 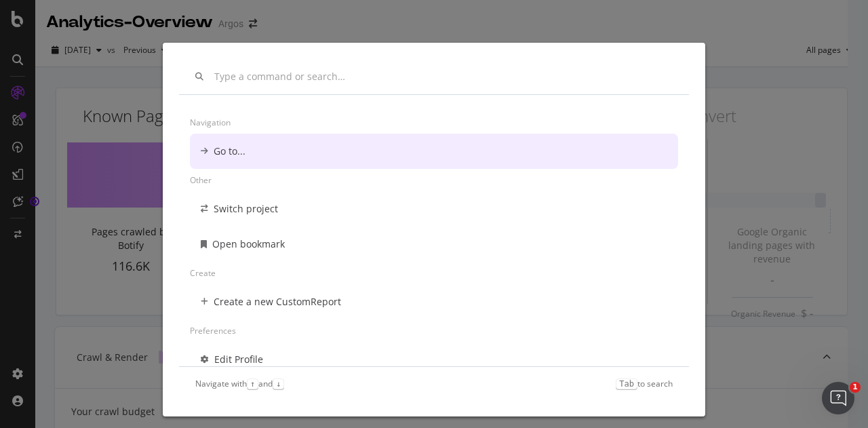 What do you see at coordinates (240, 384) in the screenshot?
I see `div: Navigate with and` at bounding box center [240, 384].